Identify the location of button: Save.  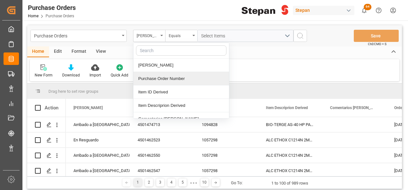
(376, 36).